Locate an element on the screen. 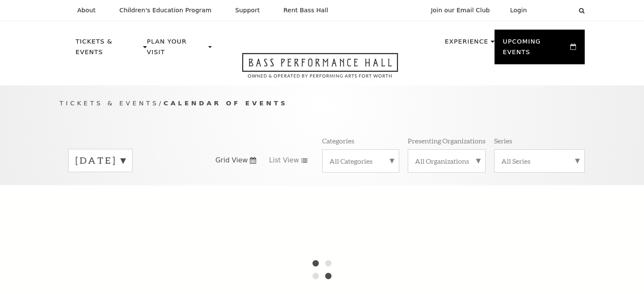  span: Calendar of Events is located at coordinates (225, 103).